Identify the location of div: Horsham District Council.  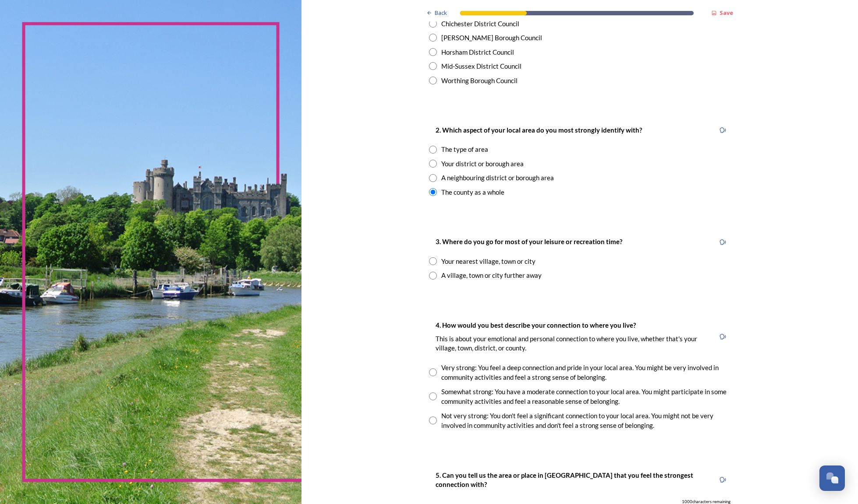
(477, 52).